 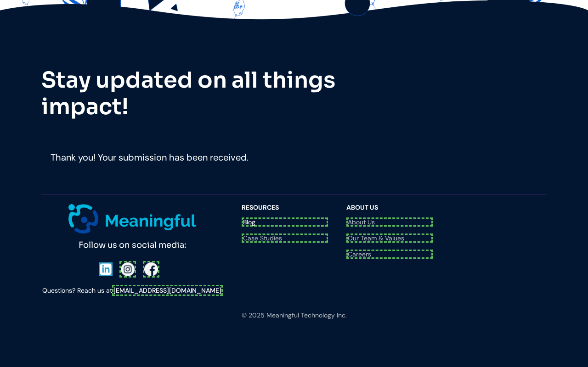 I want to click on div: Email Form success, so click(x=149, y=158).